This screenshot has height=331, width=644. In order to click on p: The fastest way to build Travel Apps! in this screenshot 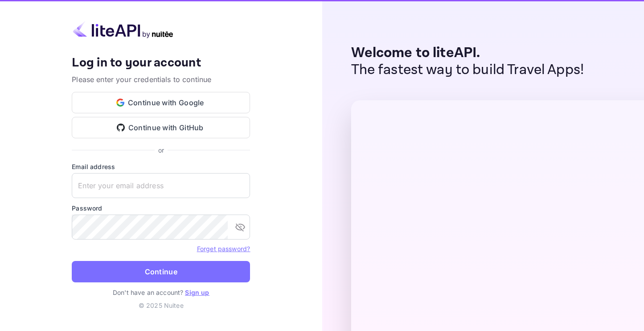, I will do `click(467, 70)`.